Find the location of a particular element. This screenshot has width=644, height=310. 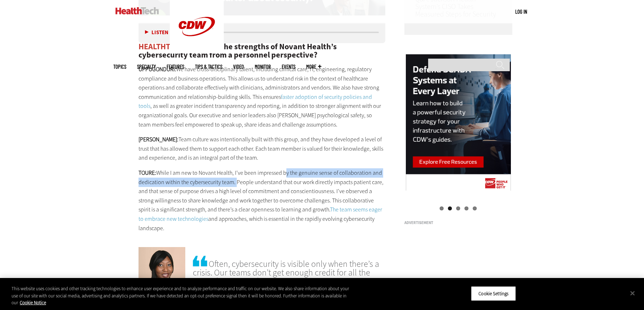

a: Features is located at coordinates (175, 67).